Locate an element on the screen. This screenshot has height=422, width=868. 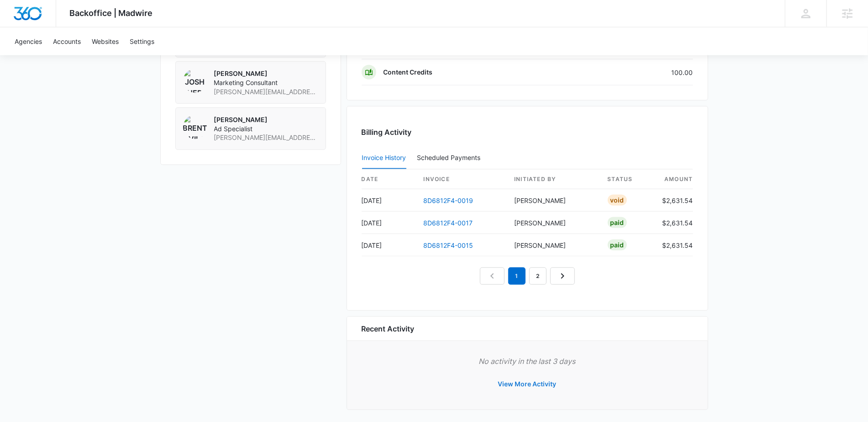
a: Page 2 is located at coordinates (538, 276).